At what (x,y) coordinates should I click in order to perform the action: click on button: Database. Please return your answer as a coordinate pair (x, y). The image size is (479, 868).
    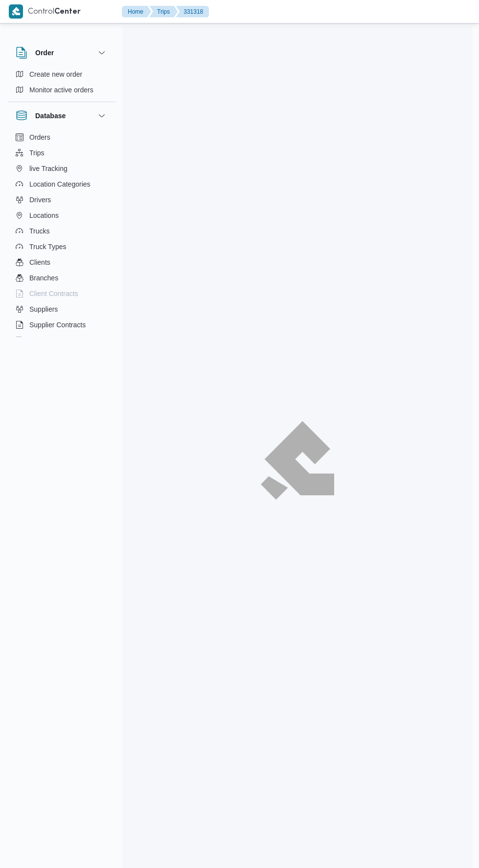
    Looking at the image, I should click on (62, 115).